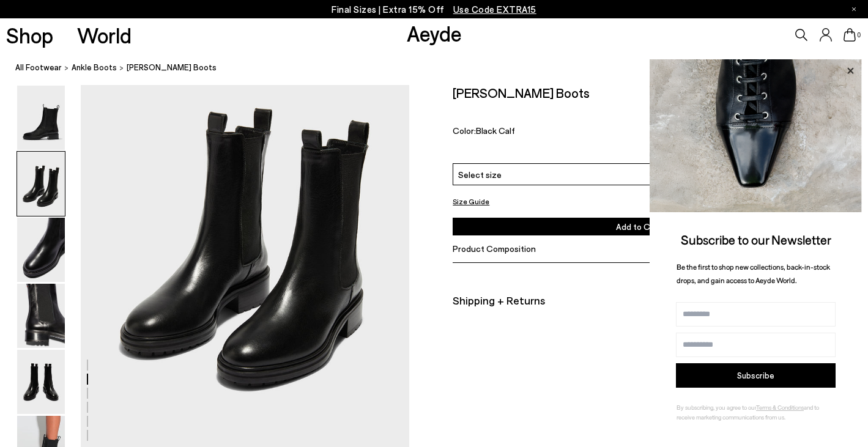  Describe the element at coordinates (41, 117) in the screenshot. I see `img: Jack Chelsea Boots - Image 1` at that location.